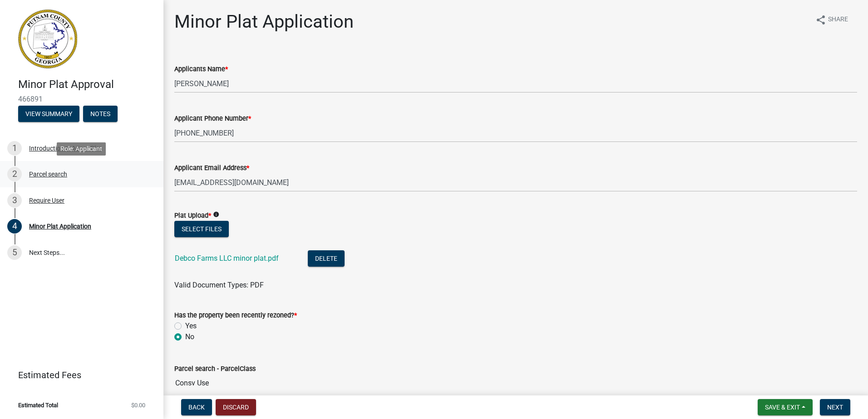 The width and height of the screenshot is (868, 419). What do you see at coordinates (193, 216) in the screenshot?
I see `label: Plat Upload` at bounding box center [193, 216].